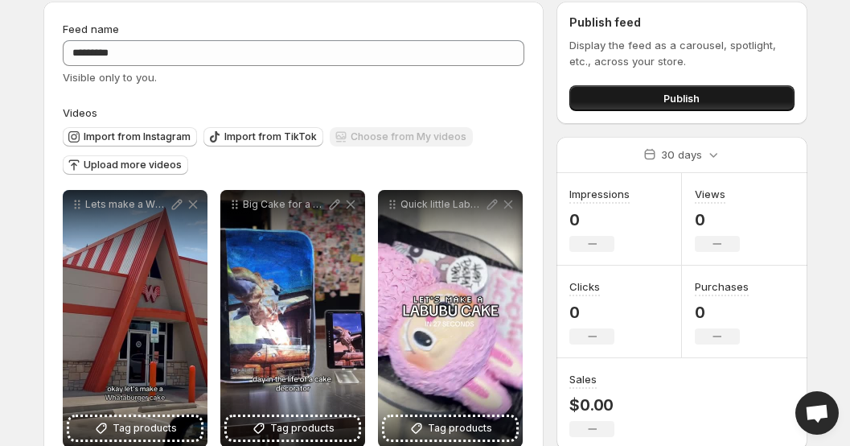 The image size is (850, 446). I want to click on button: Publish, so click(681, 98).